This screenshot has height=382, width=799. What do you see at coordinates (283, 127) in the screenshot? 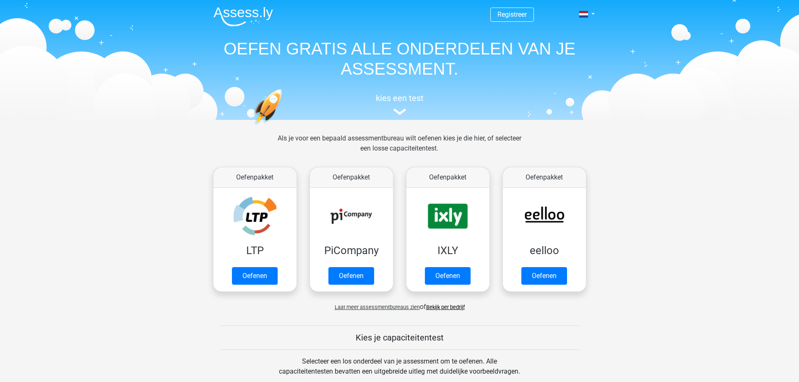
I see `img: oefenen` at bounding box center [283, 127].